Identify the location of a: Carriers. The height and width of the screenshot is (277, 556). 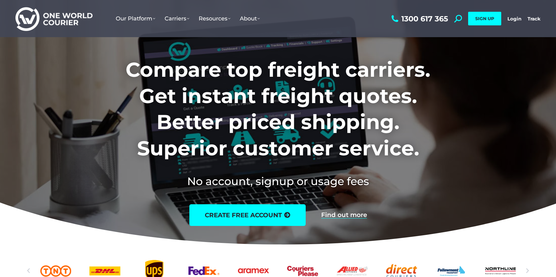
(177, 19).